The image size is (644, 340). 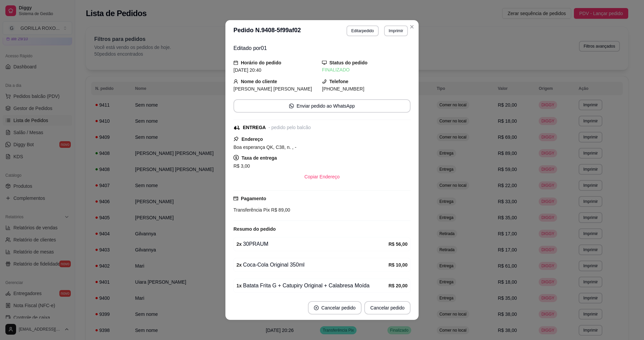 I want to click on span: Editado por 01, so click(x=250, y=48).